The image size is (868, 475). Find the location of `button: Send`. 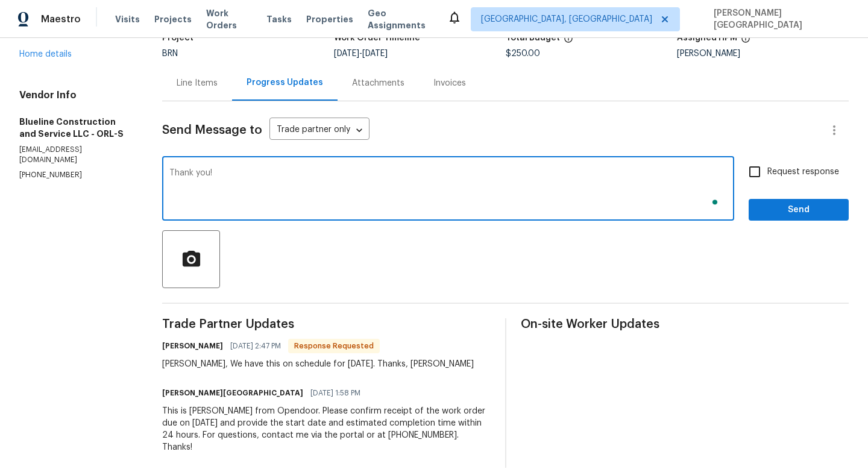

button: Send is located at coordinates (799, 210).